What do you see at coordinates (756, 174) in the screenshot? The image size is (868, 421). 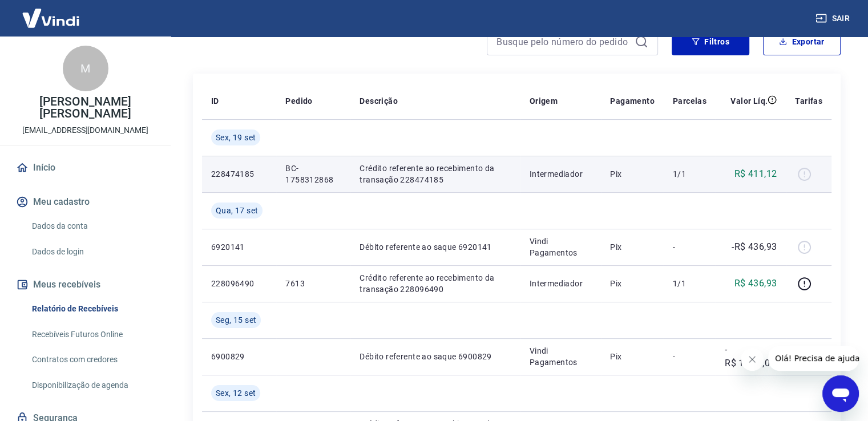 I see `p: R$ 411,12` at bounding box center [756, 174].